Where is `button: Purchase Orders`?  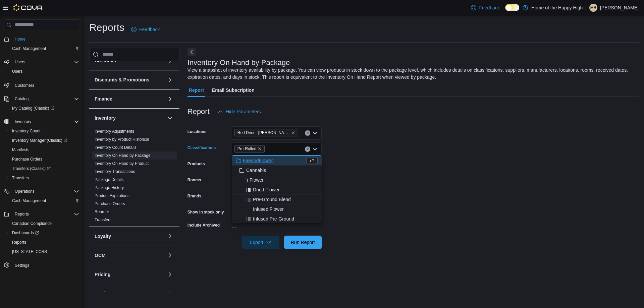
button: Purchase Orders is located at coordinates (44, 159).